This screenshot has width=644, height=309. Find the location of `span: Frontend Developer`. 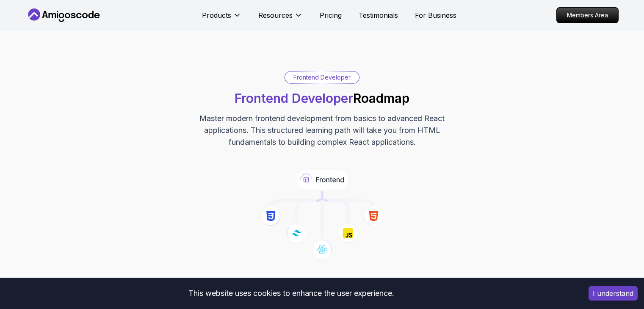

span: Frontend Developer is located at coordinates (294, 98).